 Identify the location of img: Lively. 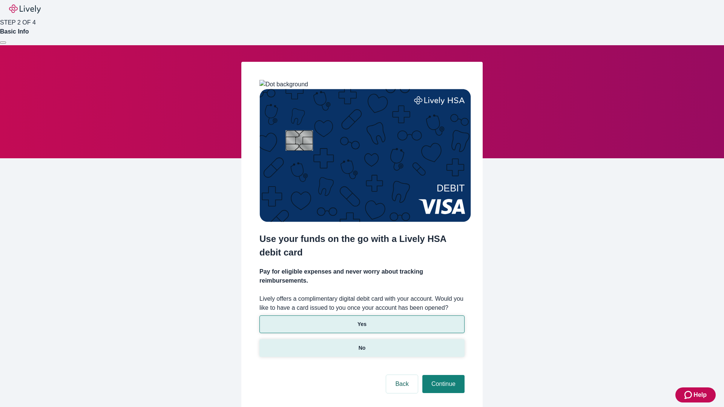
(25, 9).